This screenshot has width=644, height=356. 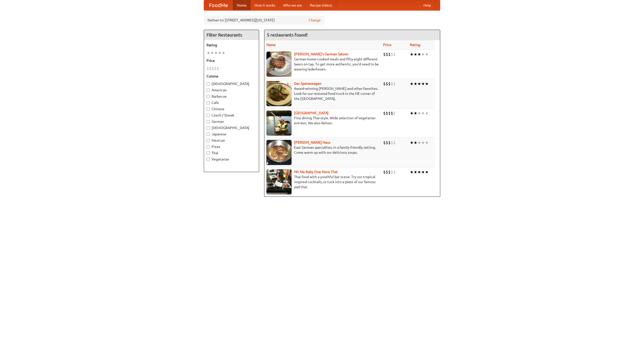 I want to click on h5: Price, so click(x=231, y=61).